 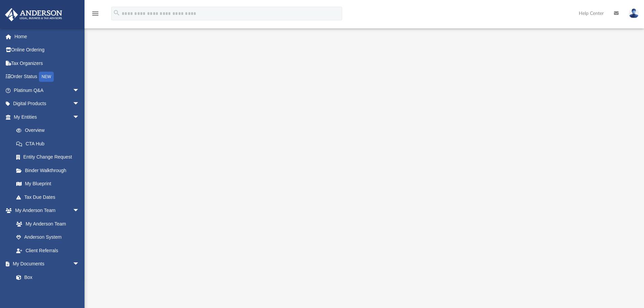 I want to click on img: User Pic, so click(x=634, y=13).